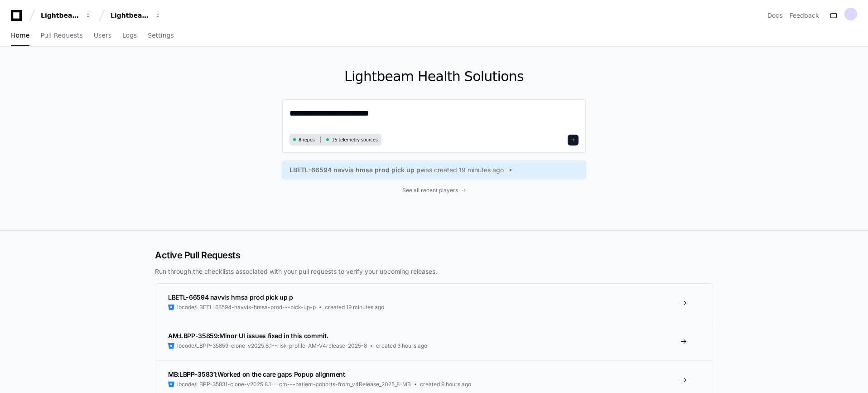  What do you see at coordinates (257, 373) in the screenshot?
I see `span: MB:LBPP-35831:Worked on the care gaps Popup alignment` at bounding box center [257, 373].